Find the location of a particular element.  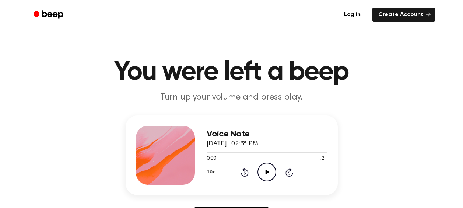

a: Create Account is located at coordinates (404, 15).